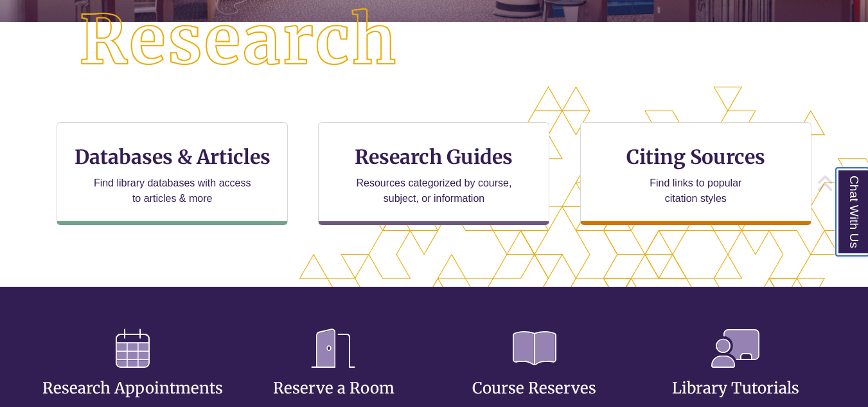 Image resolution: width=868 pixels, height=407 pixels. I want to click on h3: Databases & Articles, so click(172, 157).